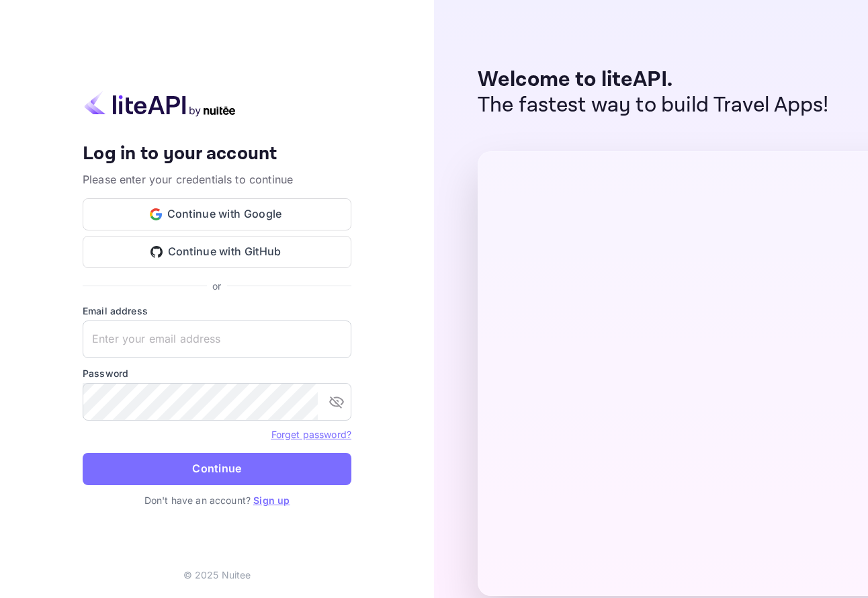 This screenshot has height=598, width=868. I want to click on p: or, so click(216, 285).